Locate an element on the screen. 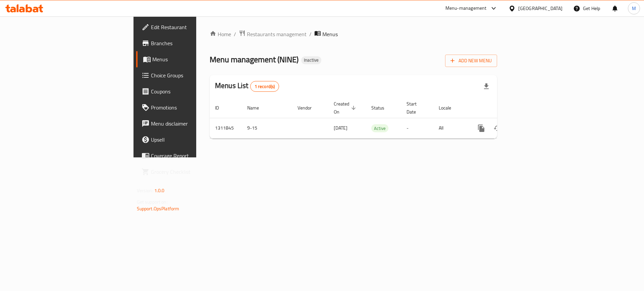  span: Menu disclaimer is located at coordinates (193, 124).